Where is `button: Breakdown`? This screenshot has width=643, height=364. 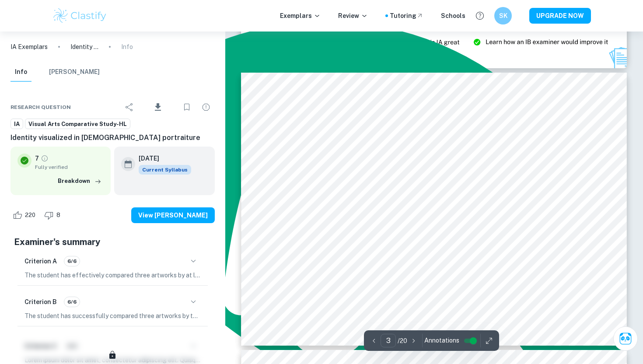
button: Breakdown is located at coordinates (79, 181).